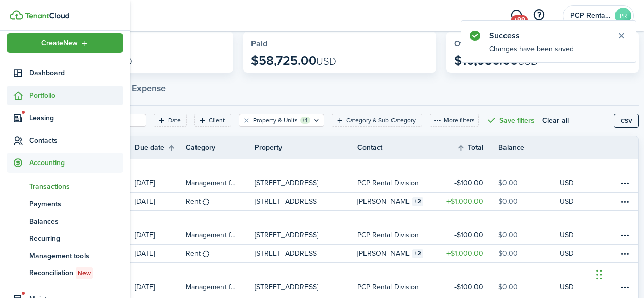  What do you see at coordinates (217, 120) in the screenshot?
I see `filter-tag-label: Client` at bounding box center [217, 120].